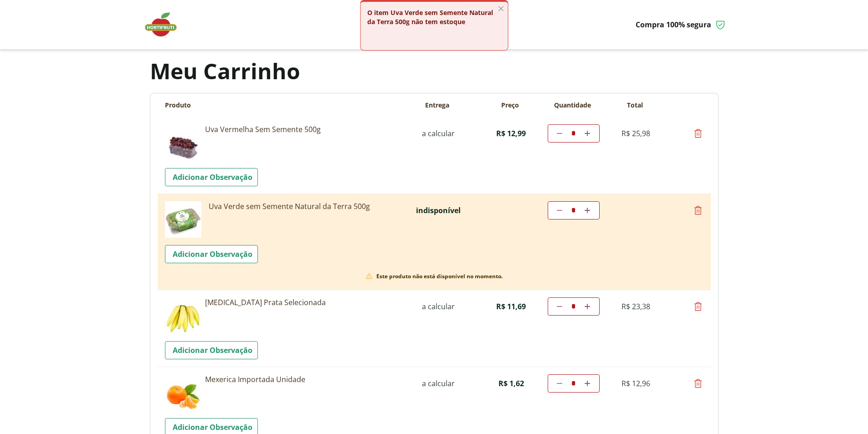 Image resolution: width=868 pixels, height=434 pixels. Describe the element at coordinates (306, 379) in the screenshot. I see `a: Mexerica Importada Unidade` at that location.